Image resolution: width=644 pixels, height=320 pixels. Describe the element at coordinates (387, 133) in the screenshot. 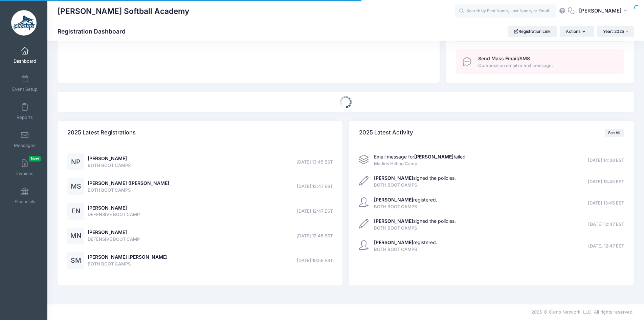

I see `h4: 2025 Latest Activity` at that location.